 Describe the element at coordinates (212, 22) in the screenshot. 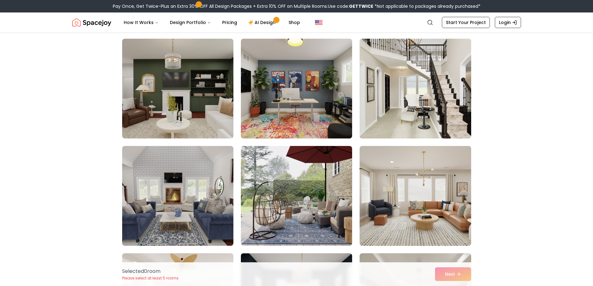

I see `nav: Main` at that location.